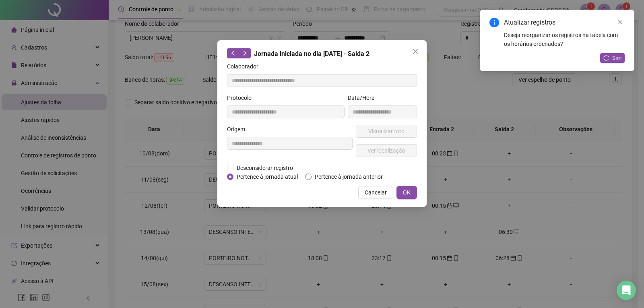 The width and height of the screenshot is (644, 308). I want to click on span: Cancelar, so click(376, 192).